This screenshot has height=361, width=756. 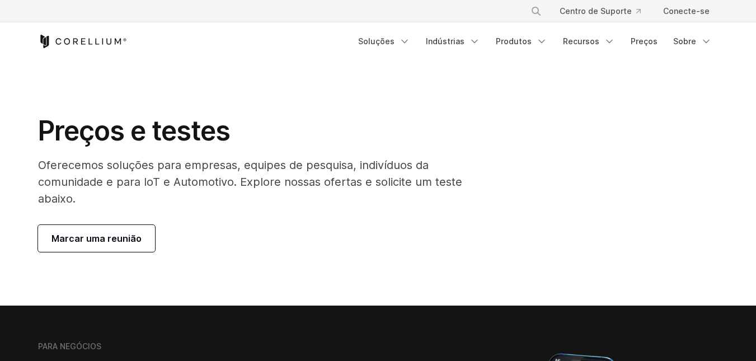 What do you see at coordinates (96, 238) in the screenshot?
I see `a: Marcar uma reunião` at bounding box center [96, 238].